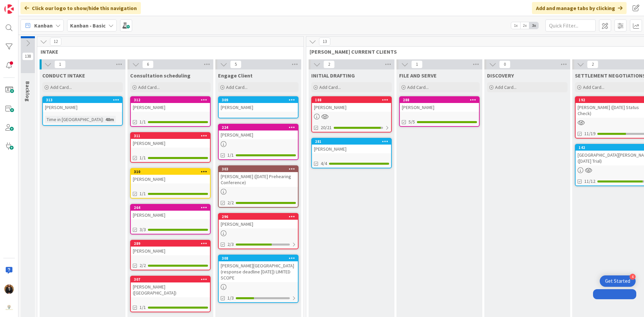 This screenshot has height=317, width=644. I want to click on span: 2/3, so click(231, 244).